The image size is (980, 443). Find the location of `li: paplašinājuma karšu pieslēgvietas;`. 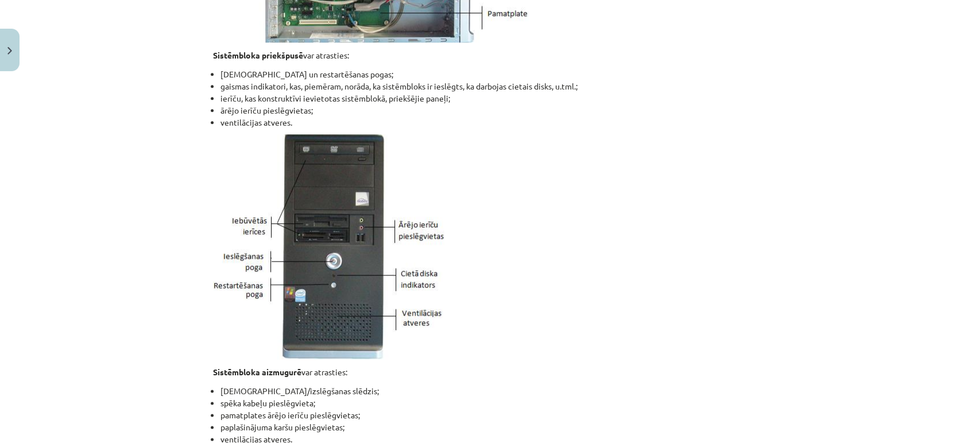

li: paplašinājuma karšu pieslēgvietas; is located at coordinates (493, 427).